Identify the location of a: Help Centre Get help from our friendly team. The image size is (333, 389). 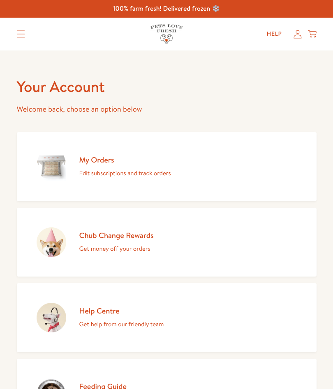
(166, 318).